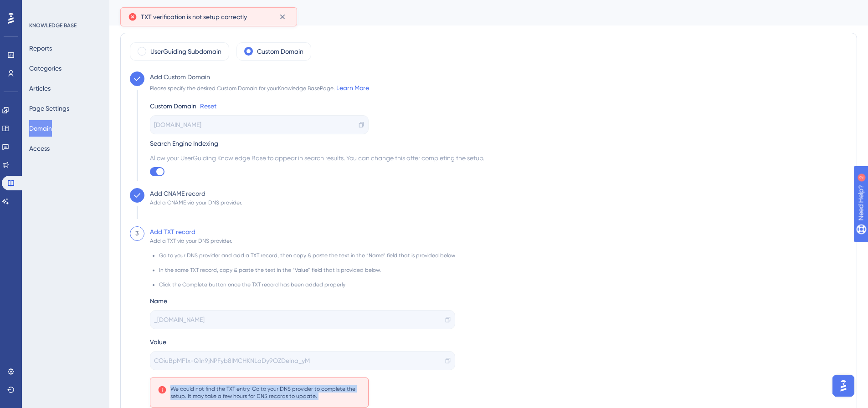 The width and height of the screenshot is (868, 408). I want to click on li: Click the Complete button once the TXT record has been added properly, so click(307, 285).